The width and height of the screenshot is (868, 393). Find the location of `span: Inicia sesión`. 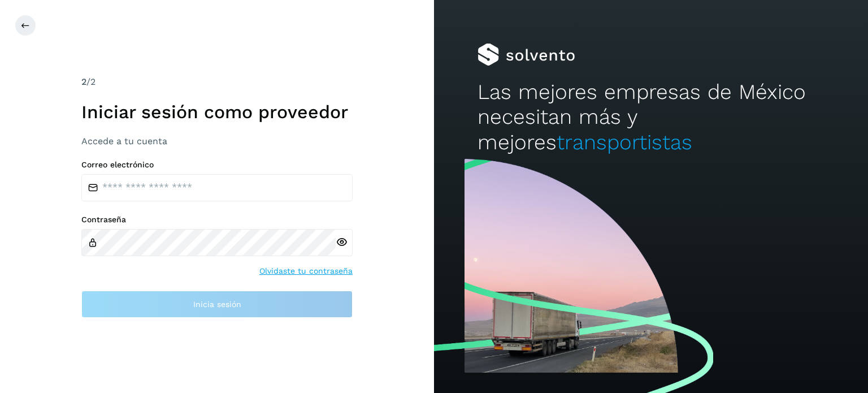

span: Inicia sesión is located at coordinates (217, 304).